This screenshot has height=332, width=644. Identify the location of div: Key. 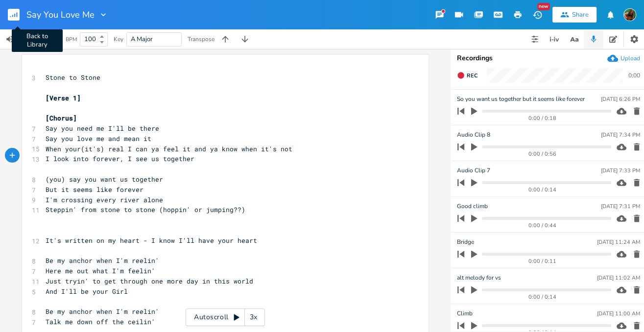
(119, 39).